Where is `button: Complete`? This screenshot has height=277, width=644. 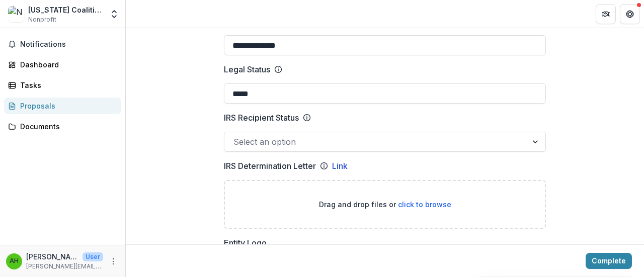
button: Complete is located at coordinates (609, 261).